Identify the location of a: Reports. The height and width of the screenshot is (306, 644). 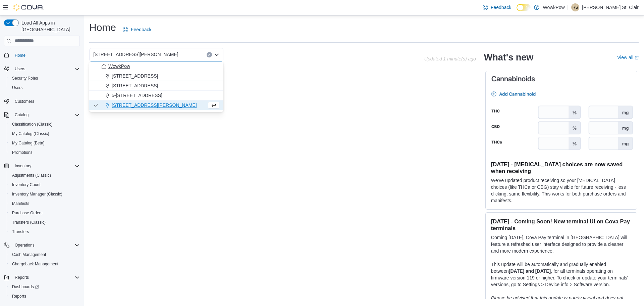
(19, 296).